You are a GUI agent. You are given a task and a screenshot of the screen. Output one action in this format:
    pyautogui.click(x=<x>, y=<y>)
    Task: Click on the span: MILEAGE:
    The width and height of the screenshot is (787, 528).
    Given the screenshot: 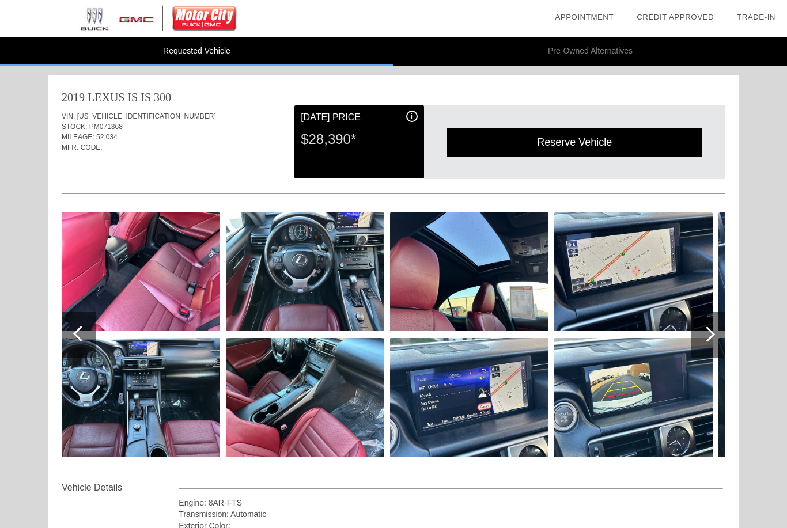 What is the action you would take?
    pyautogui.click(x=78, y=137)
    